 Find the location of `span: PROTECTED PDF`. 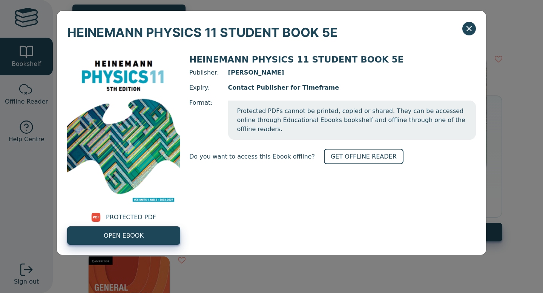

span: PROTECTED PDF is located at coordinates (131, 218).